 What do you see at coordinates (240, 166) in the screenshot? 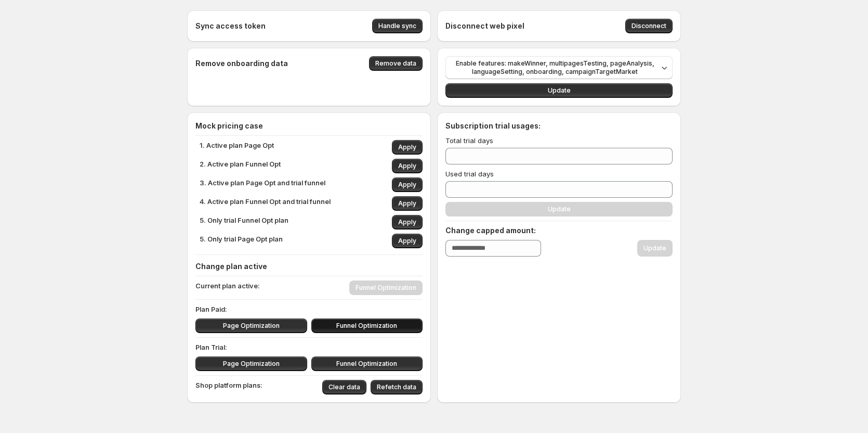
I see `p: 2. Active plan Funnel Opt` at bounding box center [240, 166].